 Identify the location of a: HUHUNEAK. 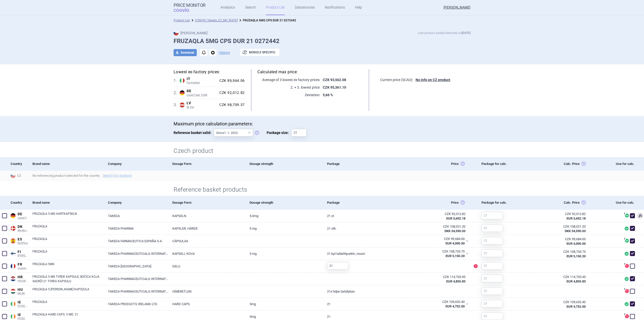
(19, 290).